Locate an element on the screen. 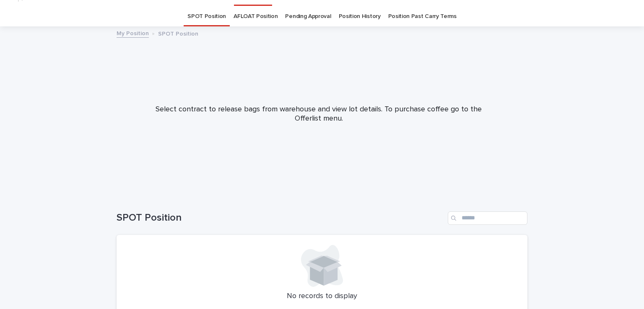  a: Pending Approval is located at coordinates (307, 16).